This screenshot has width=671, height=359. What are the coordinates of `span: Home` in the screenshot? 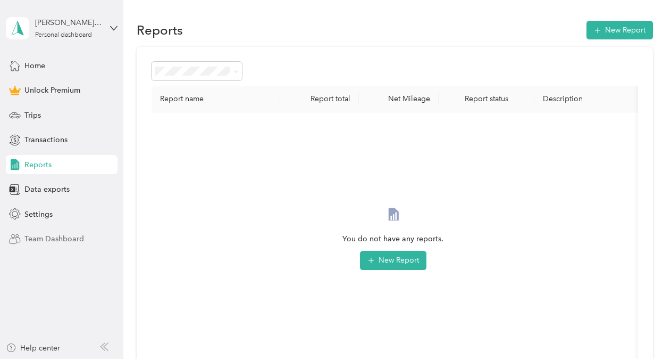 It's located at (35, 65).